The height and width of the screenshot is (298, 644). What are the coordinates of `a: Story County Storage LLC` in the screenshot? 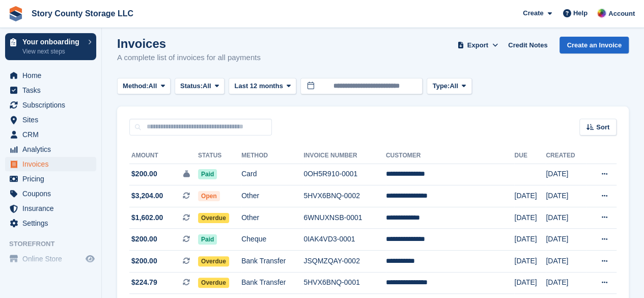 It's located at (83, 13).